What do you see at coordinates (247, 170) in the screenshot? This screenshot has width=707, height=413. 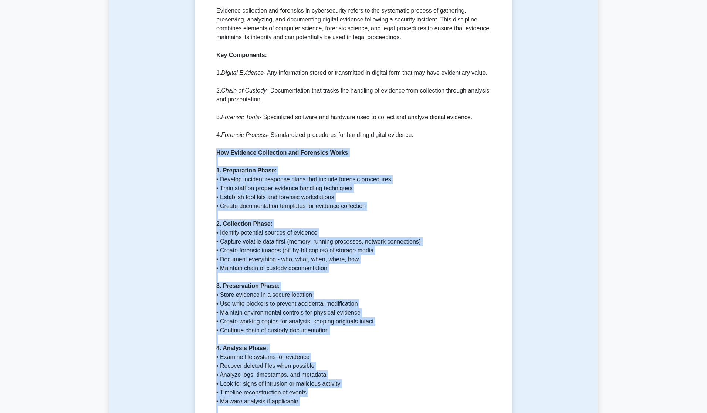 I see `b: 1. Preparation Phase:` at bounding box center [247, 170].